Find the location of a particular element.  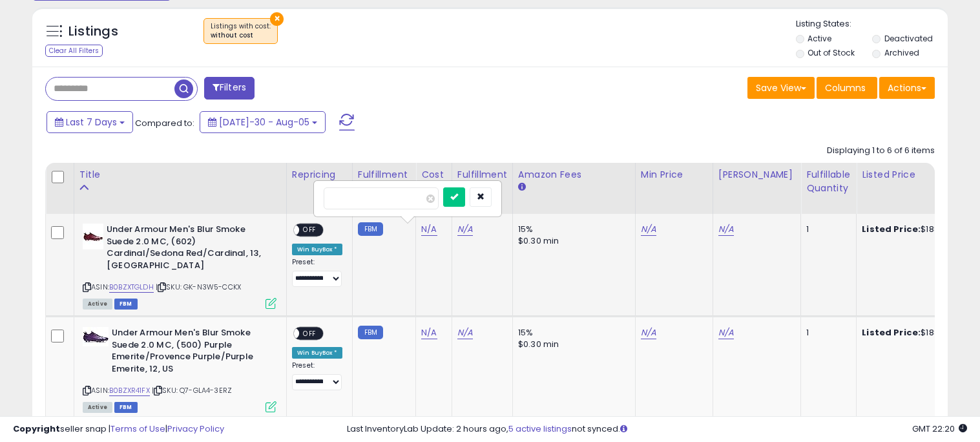

b: Under Armour Men's Blur Smoke Suede 2.0 MC, (500) Purple Emerite/Provence Purple/Purple Emerite, ... is located at coordinates (190, 352).